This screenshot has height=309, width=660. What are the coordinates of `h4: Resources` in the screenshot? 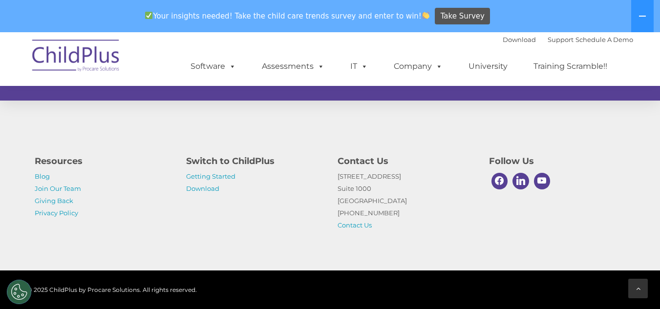 It's located at (103, 161).